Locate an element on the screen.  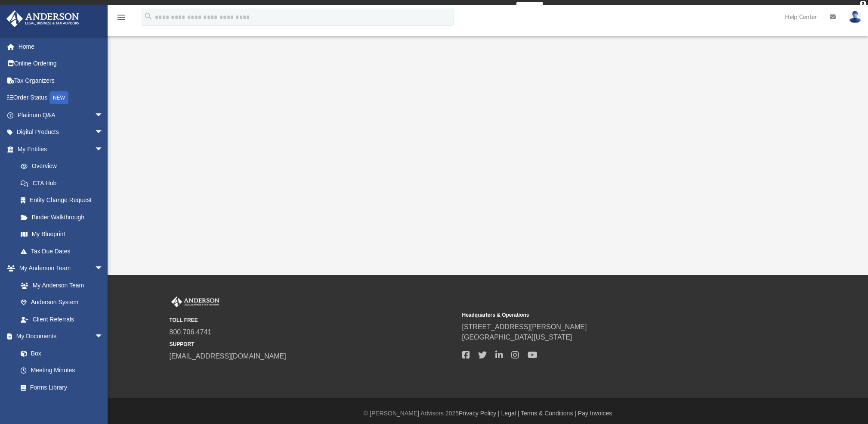
a: My Documentsarrow_drop_down is located at coordinates (59, 337).